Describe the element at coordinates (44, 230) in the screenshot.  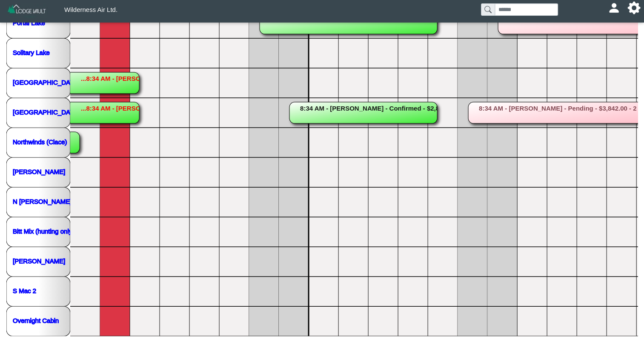
I see `a: Bitt Mix (hunting only)` at that location.